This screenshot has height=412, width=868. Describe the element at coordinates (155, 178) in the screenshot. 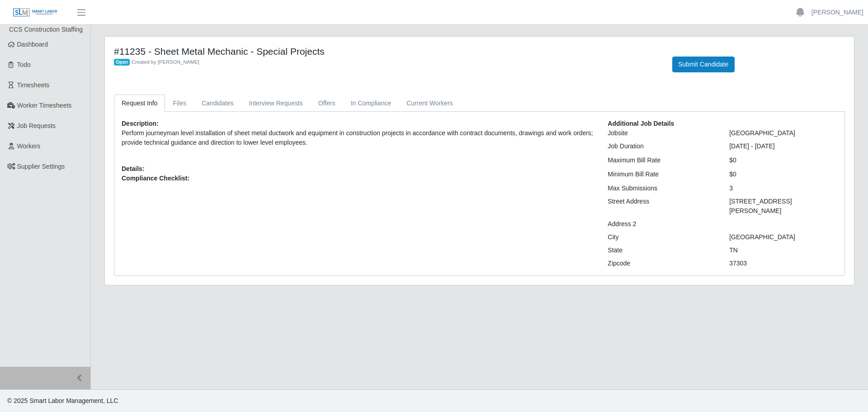

I see `b: Compliance Checklist:` at that location.